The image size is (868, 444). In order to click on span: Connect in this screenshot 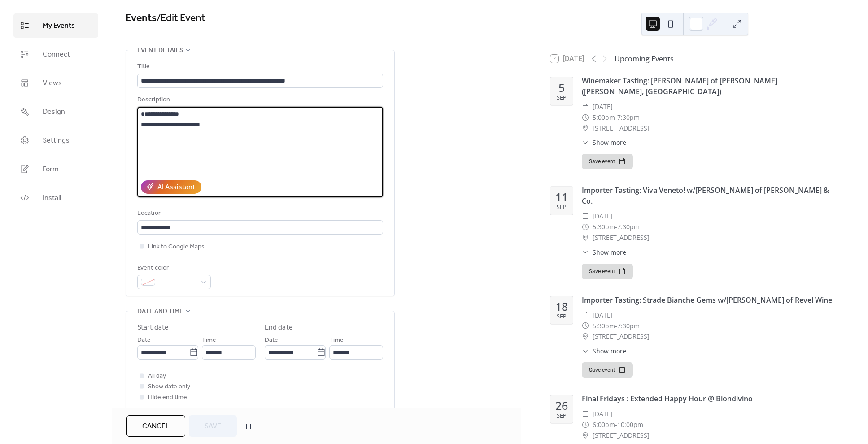, I will do `click(56, 55)`.